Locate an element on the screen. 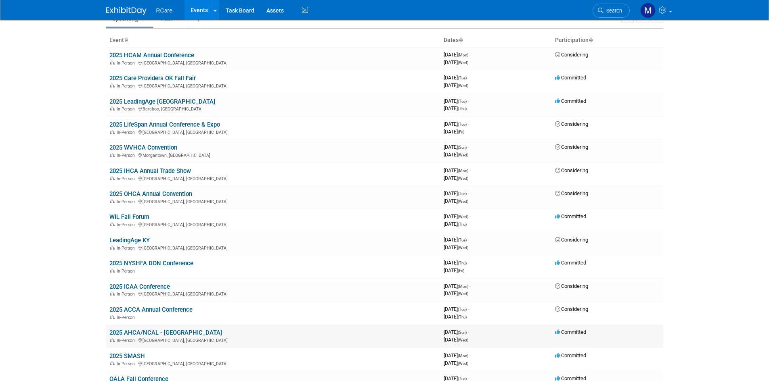  a: Sort by Event Name is located at coordinates (126, 40).